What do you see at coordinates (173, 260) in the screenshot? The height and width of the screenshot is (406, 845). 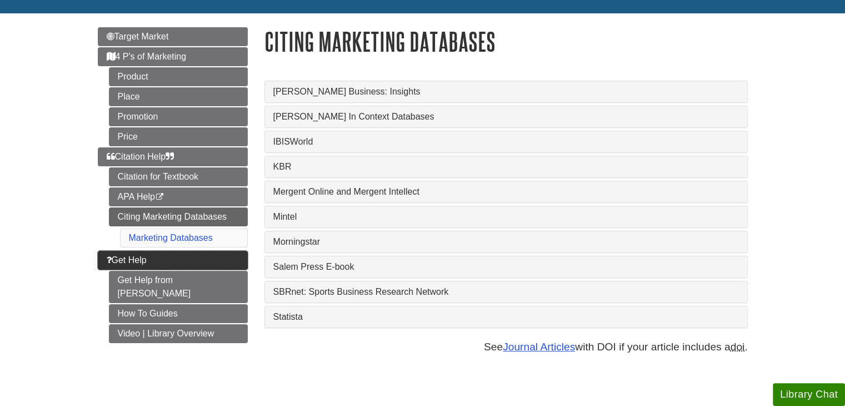 I see `a: Get Help` at bounding box center [173, 260].